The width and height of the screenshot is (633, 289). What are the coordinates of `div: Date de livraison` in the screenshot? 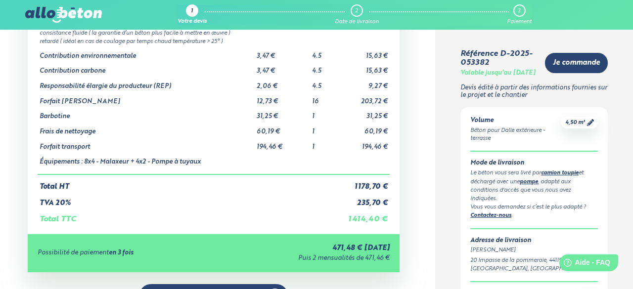 It's located at (357, 22).